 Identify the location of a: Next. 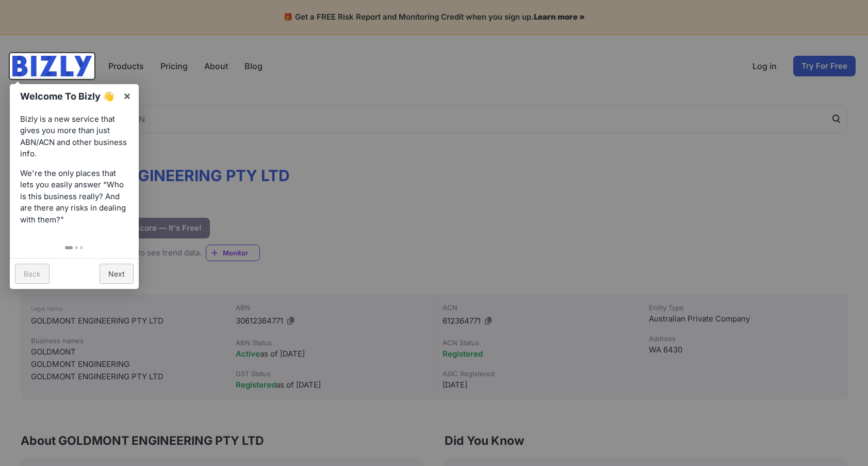
(116, 274).